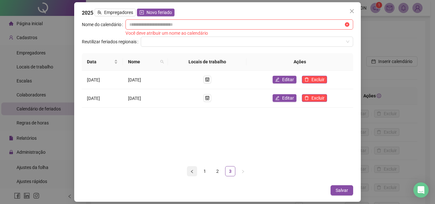  What do you see at coordinates (99, 12) in the screenshot?
I see `span: team` at bounding box center [99, 12].